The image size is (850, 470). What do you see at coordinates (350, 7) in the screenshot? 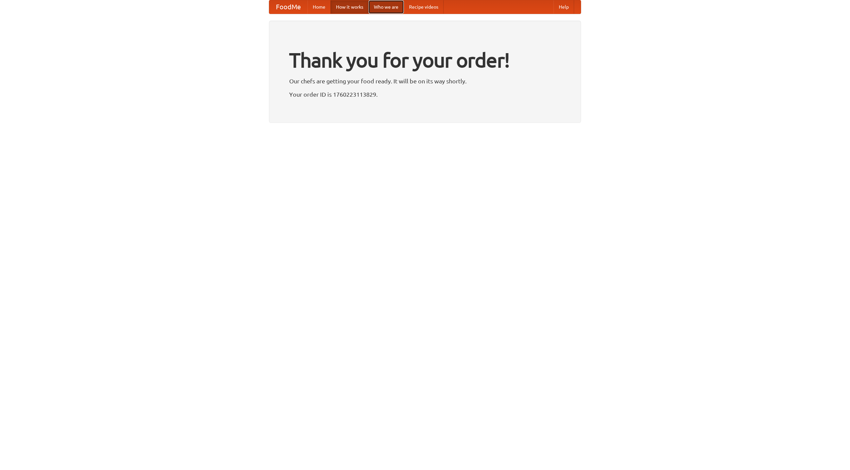
I see `a: How it works` at bounding box center [350, 7].